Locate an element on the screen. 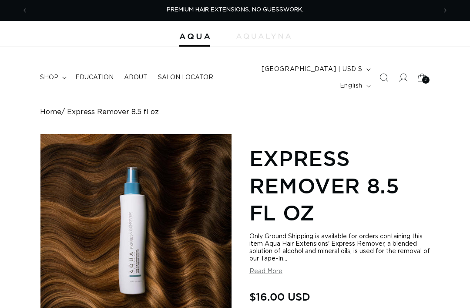 This screenshot has height=308, width=470. summary: shop is located at coordinates (52, 78).